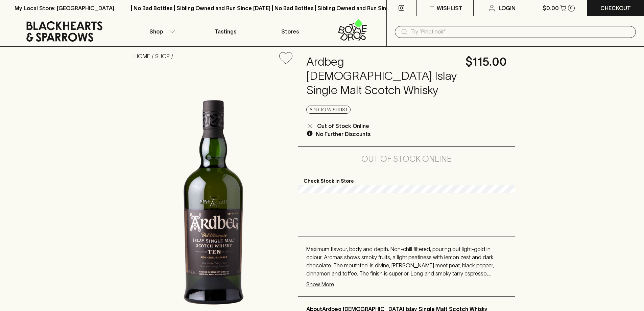  I want to click on p: $0.00, so click(551, 8).